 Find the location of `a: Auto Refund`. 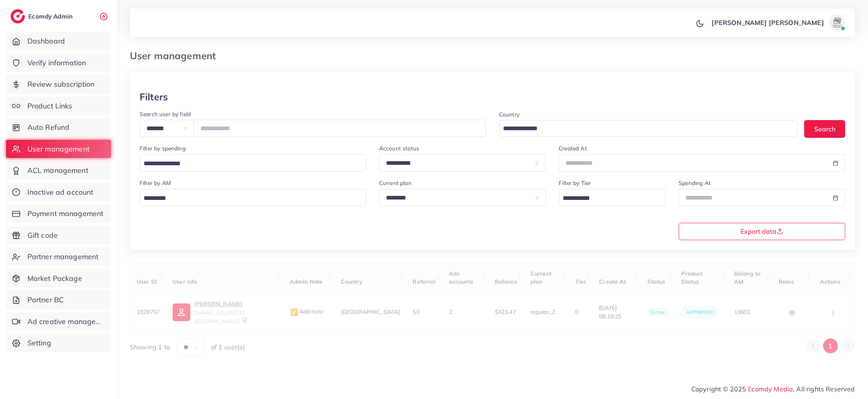

a: Auto Refund is located at coordinates (59, 127).